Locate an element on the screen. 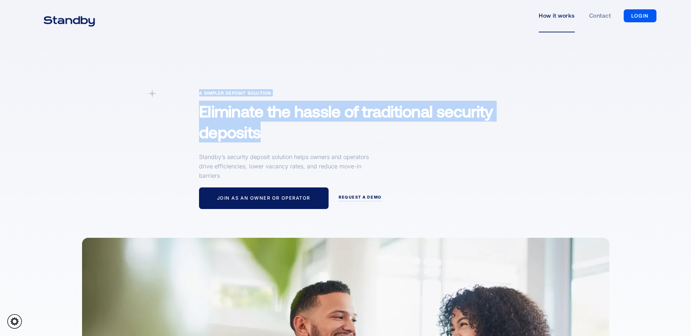 The height and width of the screenshot is (336, 691). a: LOGIN is located at coordinates (640, 16).